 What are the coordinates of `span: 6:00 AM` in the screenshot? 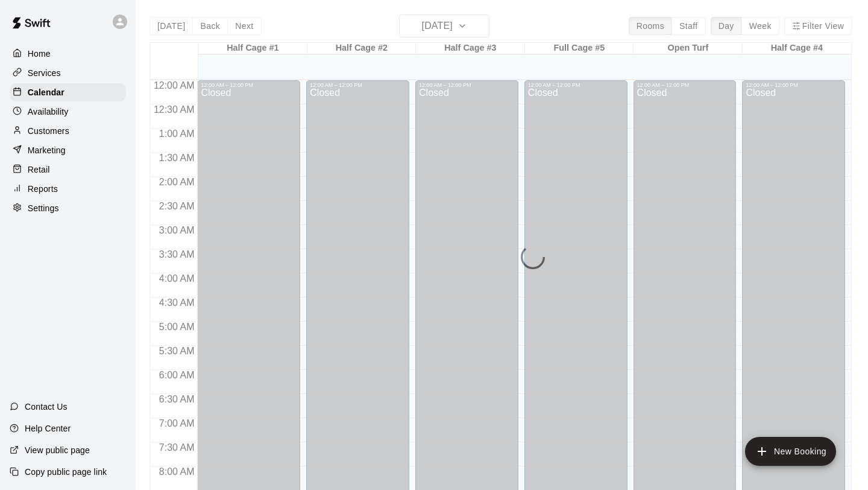 It's located at (177, 375).